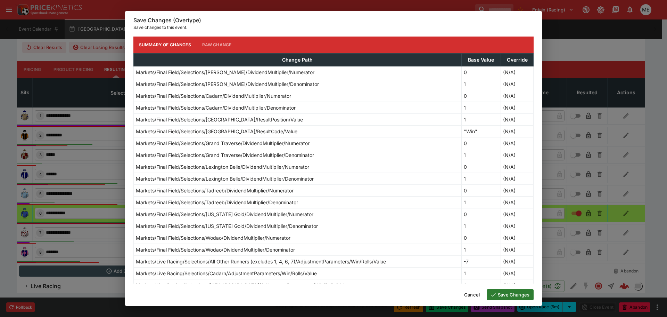  I want to click on button: Raw Change, so click(217, 45).